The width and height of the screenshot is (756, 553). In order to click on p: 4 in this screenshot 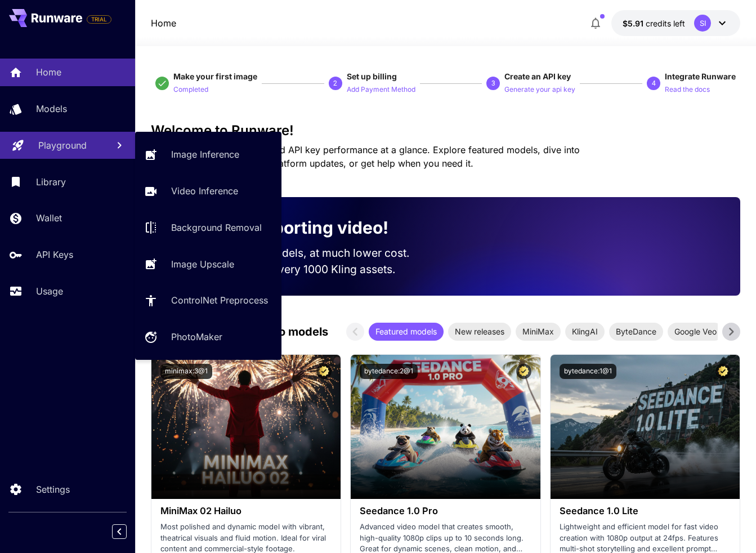, I will do `click(653, 83)`.